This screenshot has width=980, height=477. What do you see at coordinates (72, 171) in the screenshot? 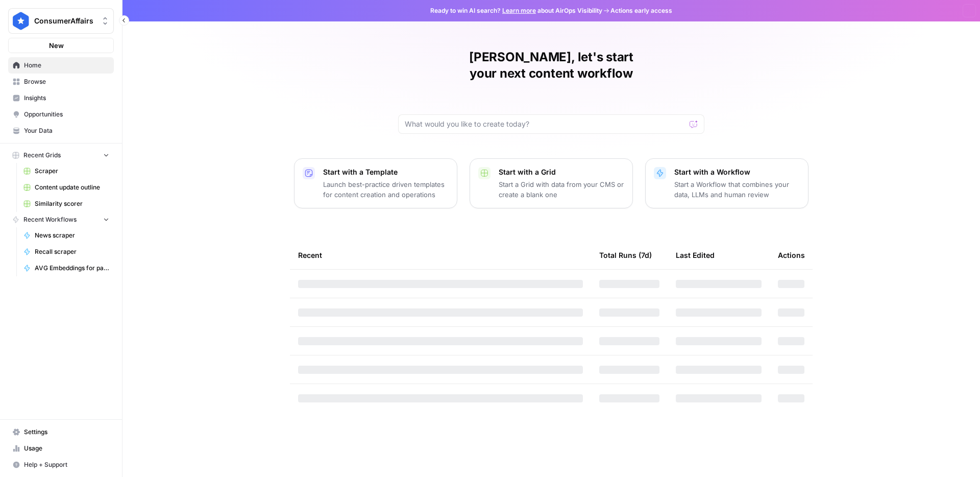
I see `span: Scraper` at bounding box center [72, 171].